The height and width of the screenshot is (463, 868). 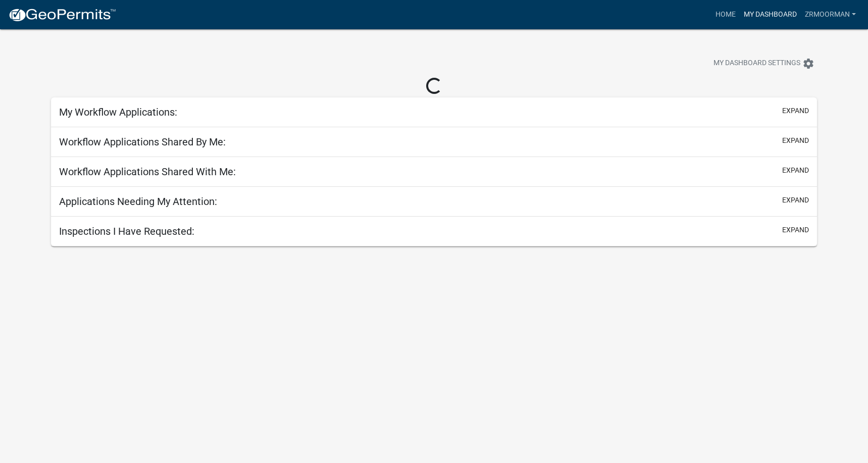 I want to click on a: Home, so click(x=726, y=15).